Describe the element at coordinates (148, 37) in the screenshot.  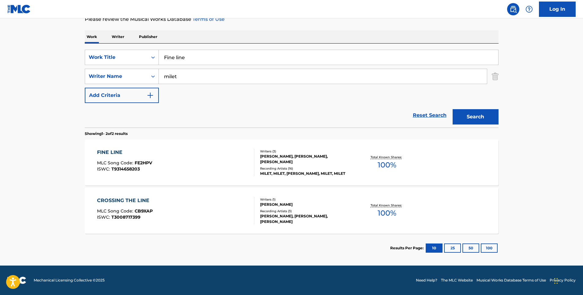
I see `p: Publisher` at that location.